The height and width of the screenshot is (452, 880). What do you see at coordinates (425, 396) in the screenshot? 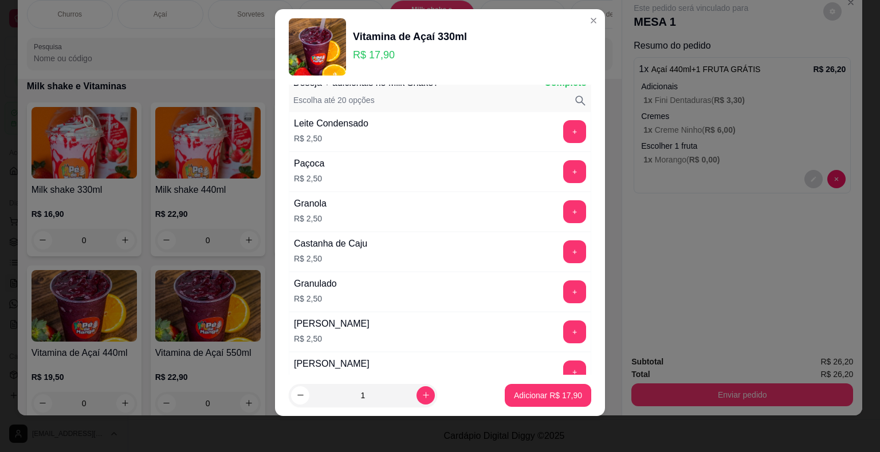
I see `button: increase-product-quantity` at bounding box center [425, 396].